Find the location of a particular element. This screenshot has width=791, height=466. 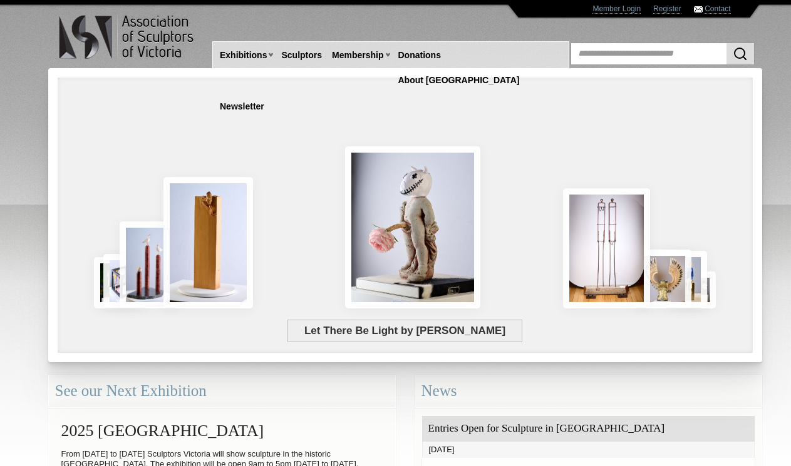

img: Contact ASV is located at coordinates (698, 9).